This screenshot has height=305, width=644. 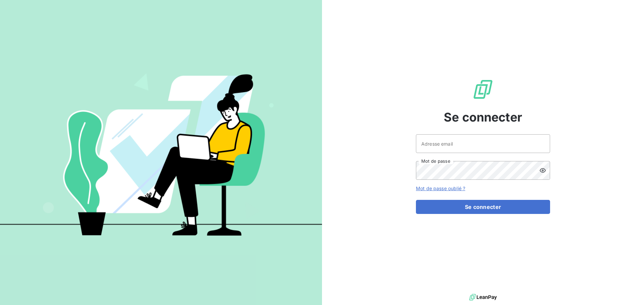 I want to click on img: Logo LeanPay, so click(x=483, y=89).